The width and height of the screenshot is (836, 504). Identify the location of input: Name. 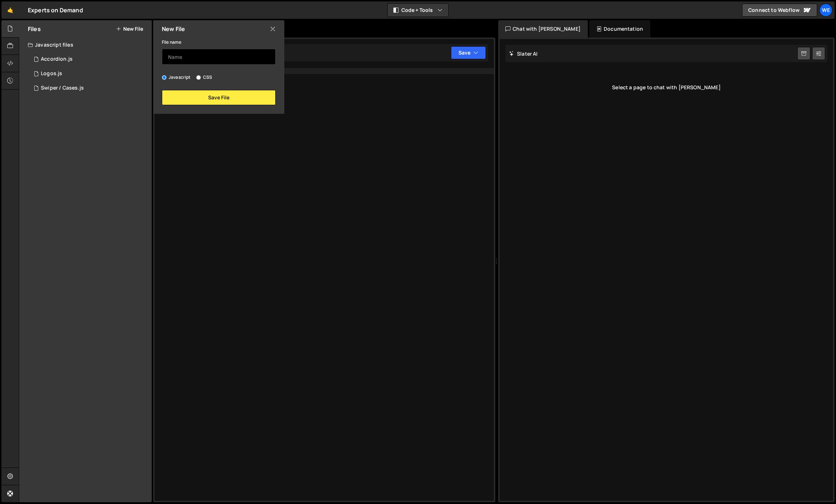
(219, 57).